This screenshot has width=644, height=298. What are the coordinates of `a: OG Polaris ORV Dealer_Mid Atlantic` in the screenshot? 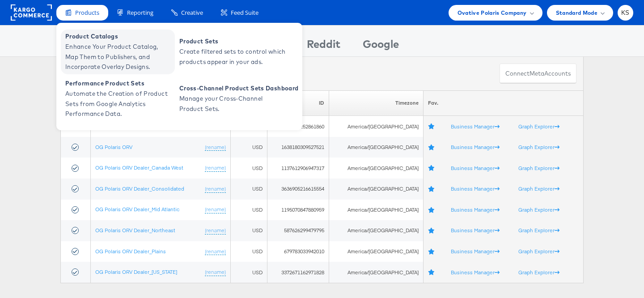 It's located at (137, 209).